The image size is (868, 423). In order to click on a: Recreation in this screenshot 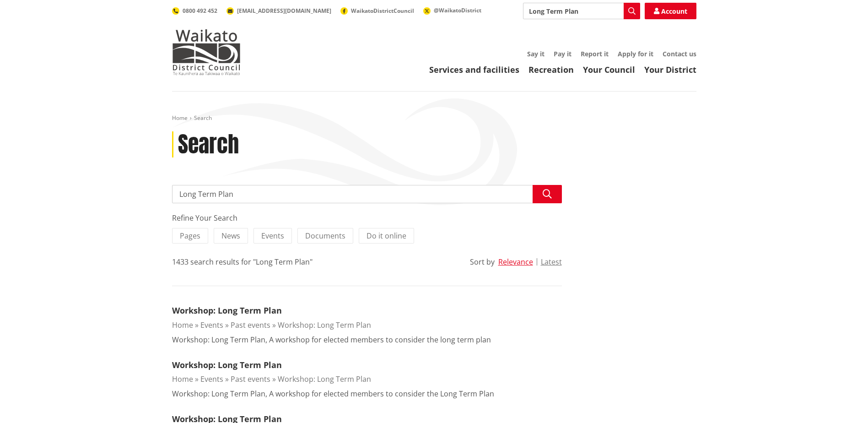, I will do `click(551, 69)`.